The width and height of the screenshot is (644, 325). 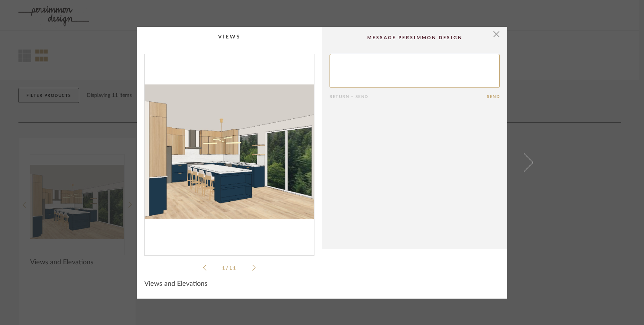 What do you see at coordinates (493, 96) in the screenshot?
I see `button: Send` at bounding box center [493, 96].